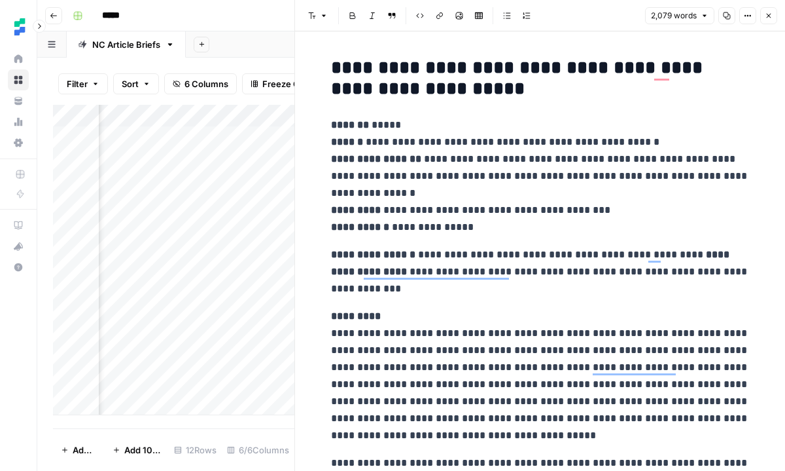 The height and width of the screenshot is (471, 785). What do you see at coordinates (206, 84) in the screenshot?
I see `span: 6 Columns` at bounding box center [206, 84].